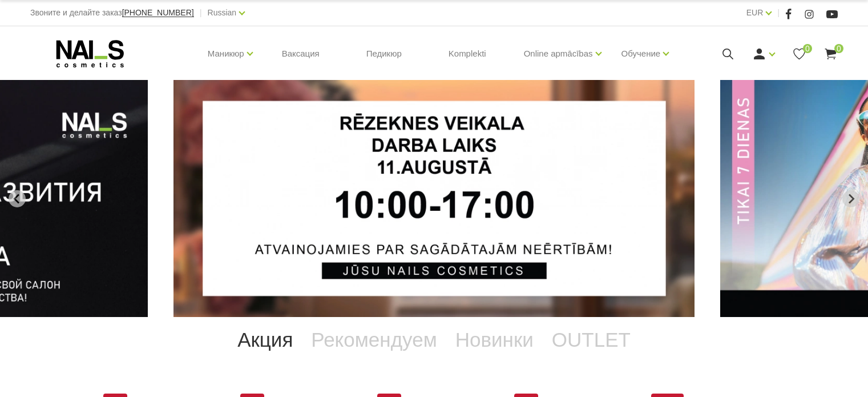  I want to click on a: Обучение, so click(641, 54).